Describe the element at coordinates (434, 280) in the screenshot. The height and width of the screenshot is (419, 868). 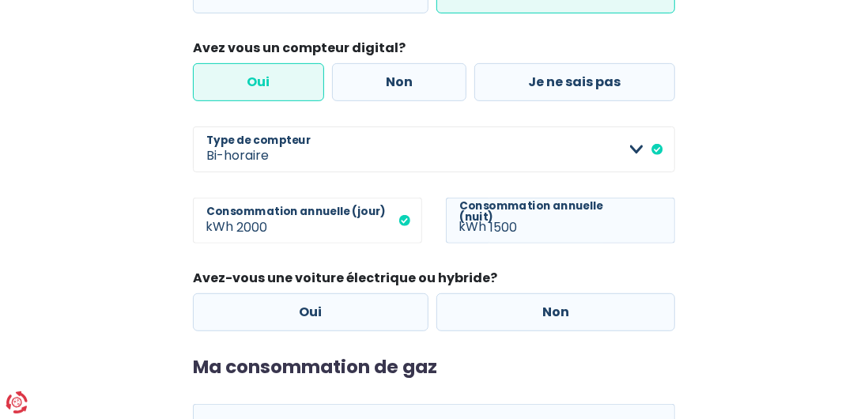
I see `legend: Avez-vous une voiture électrique ou hybride?` at that location.